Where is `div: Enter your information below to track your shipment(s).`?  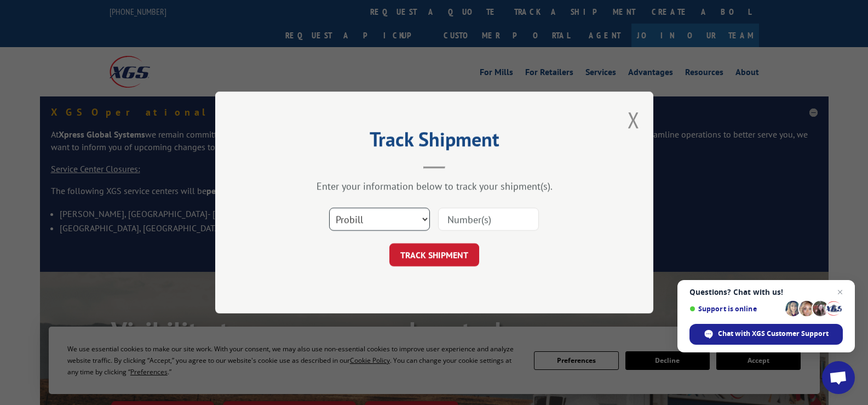 div: Enter your information below to track your shipment(s). is located at coordinates (434, 186).